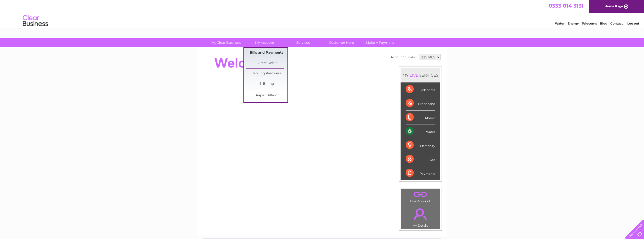 This screenshot has width=644, height=239. What do you see at coordinates (420, 131) in the screenshot?
I see `div: Water` at bounding box center [420, 131].